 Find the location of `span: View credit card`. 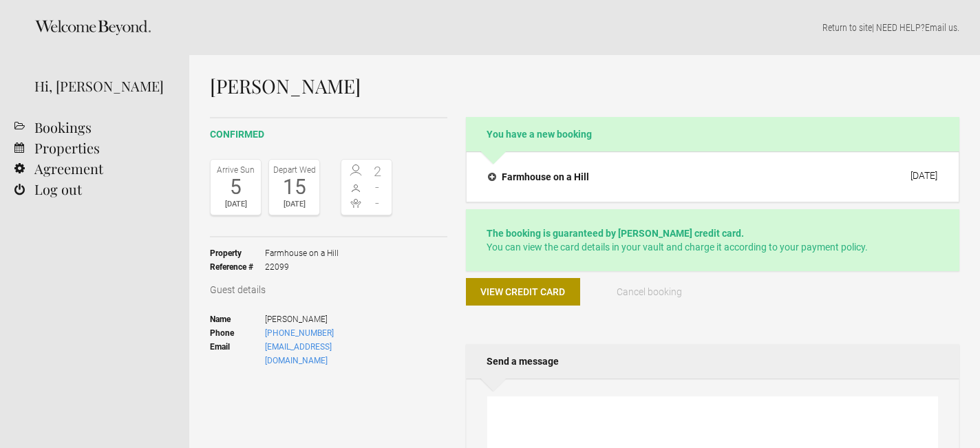

span: View credit card is located at coordinates (523, 292).